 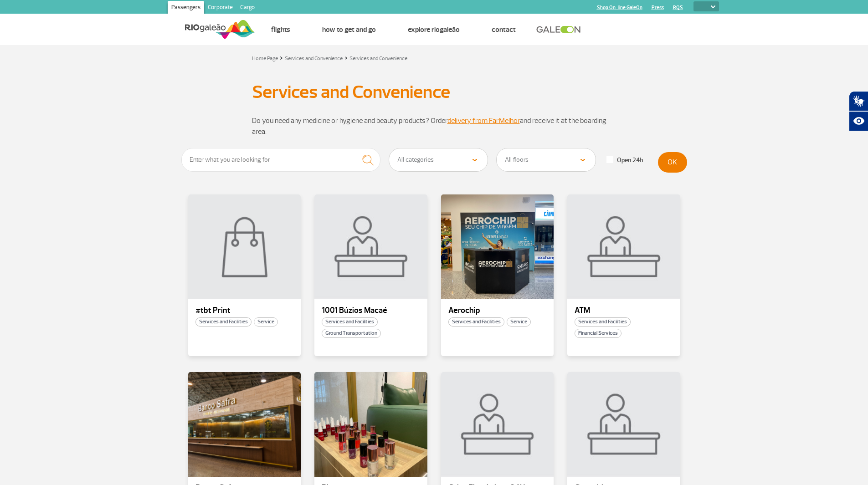 I want to click on label: Open 24h, so click(x=625, y=160).